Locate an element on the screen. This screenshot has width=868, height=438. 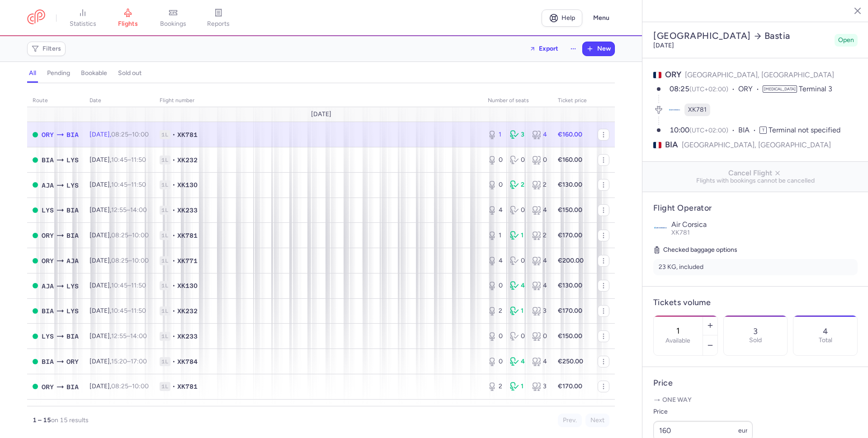
div: 1 is located at coordinates (517, 387).